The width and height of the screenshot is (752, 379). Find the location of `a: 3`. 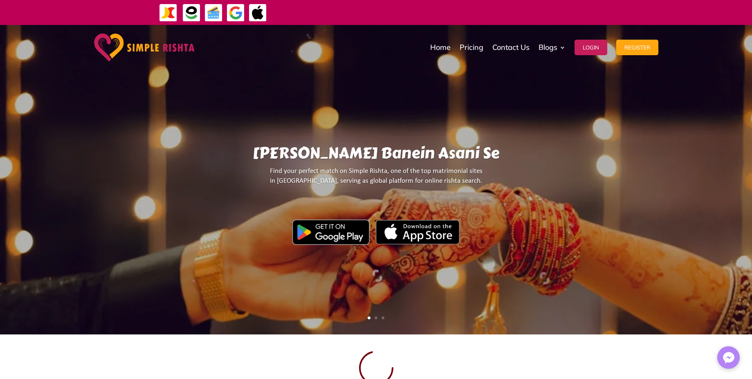

a: 3 is located at coordinates (383, 318).